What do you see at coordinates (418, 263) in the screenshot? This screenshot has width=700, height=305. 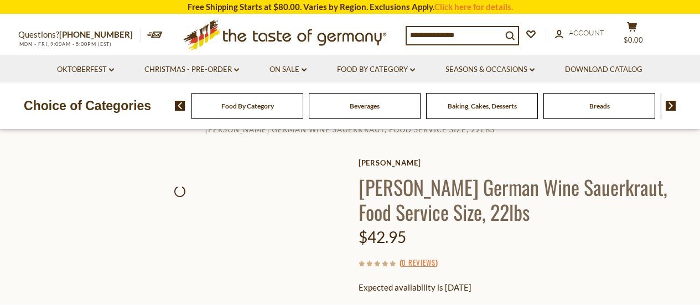 I see `a: 0 Reviews` at bounding box center [418, 263].